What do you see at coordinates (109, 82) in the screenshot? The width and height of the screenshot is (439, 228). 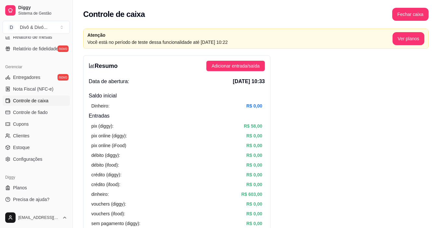 I see `span: Data de abertura:` at bounding box center [109, 82].